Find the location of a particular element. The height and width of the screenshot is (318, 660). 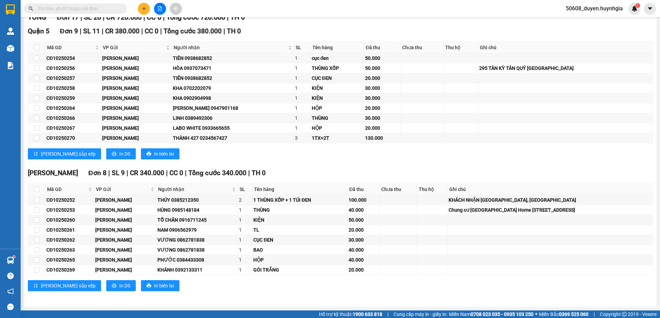

th: Chưa thu is located at coordinates (422, 47).